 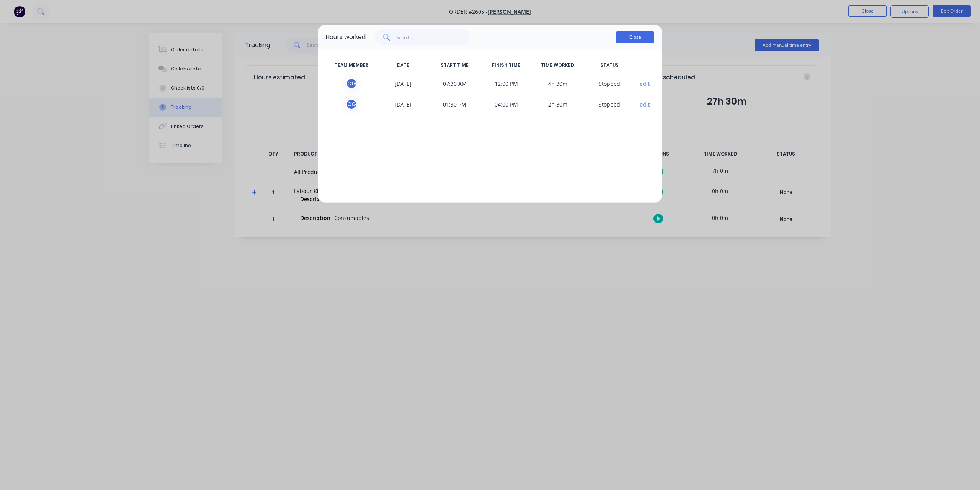 What do you see at coordinates (558, 84) in the screenshot?
I see `span: 4h 30m` at bounding box center [558, 84].